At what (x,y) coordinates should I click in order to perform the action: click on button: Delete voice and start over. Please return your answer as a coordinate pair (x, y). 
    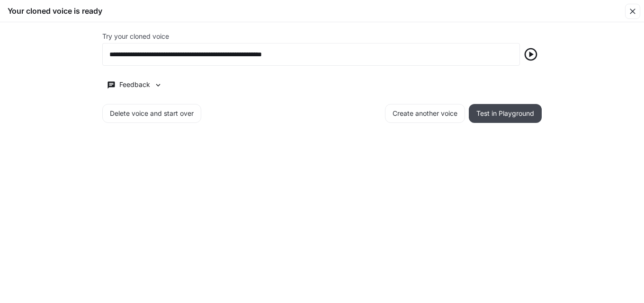
    Looking at the image, I should click on (151, 113).